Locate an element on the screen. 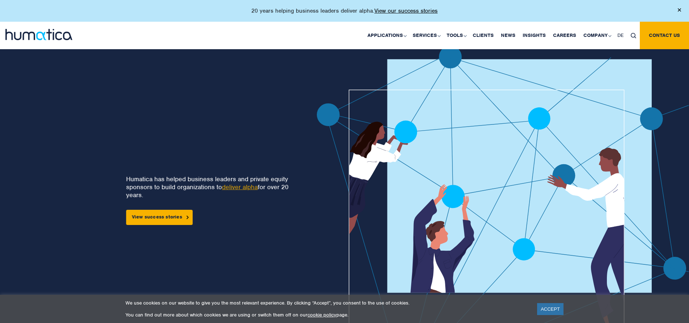  a: Company is located at coordinates (596, 35).